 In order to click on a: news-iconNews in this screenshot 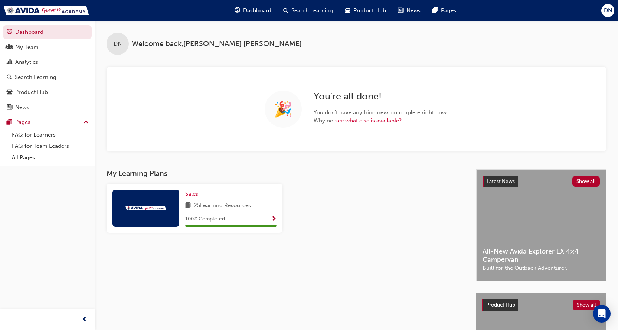, I will do `click(409, 10)`.